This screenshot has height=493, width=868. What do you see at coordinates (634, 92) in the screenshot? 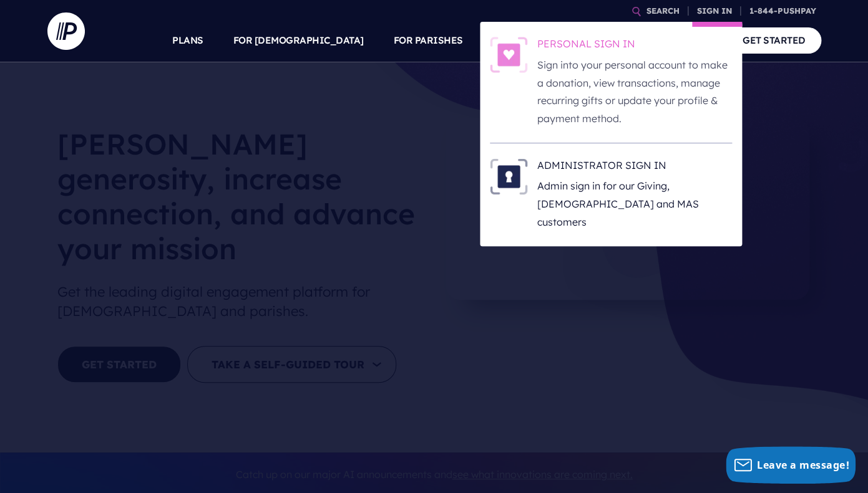
I see `p: Sign into your personal account to make a donation, view transactions, manage recurring gifts or ...` at bounding box center [634, 92].